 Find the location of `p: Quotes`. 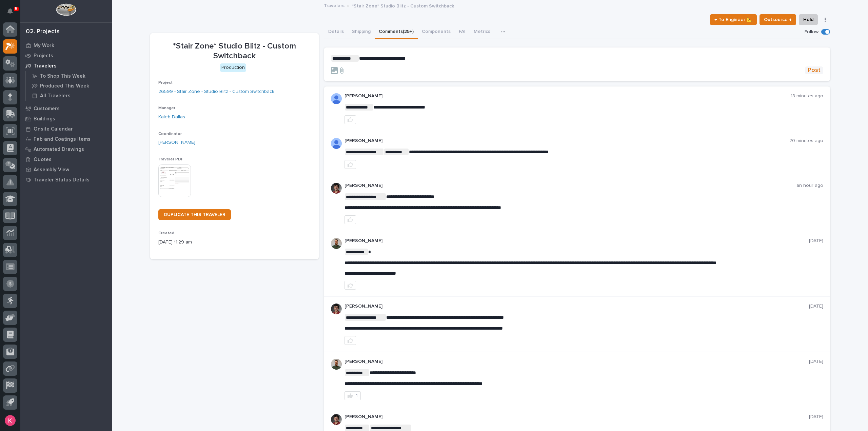

p: Quotes is located at coordinates (42, 159).